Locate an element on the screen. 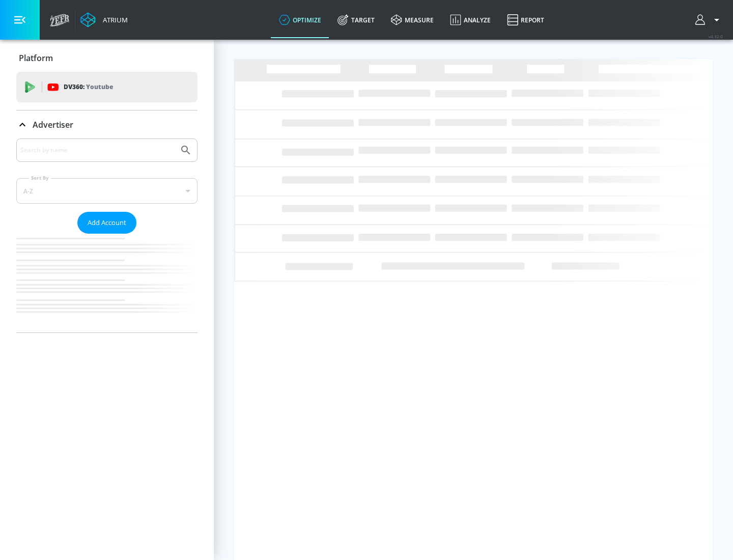 Image resolution: width=733 pixels, height=560 pixels. span: Add Account is located at coordinates (107, 223).